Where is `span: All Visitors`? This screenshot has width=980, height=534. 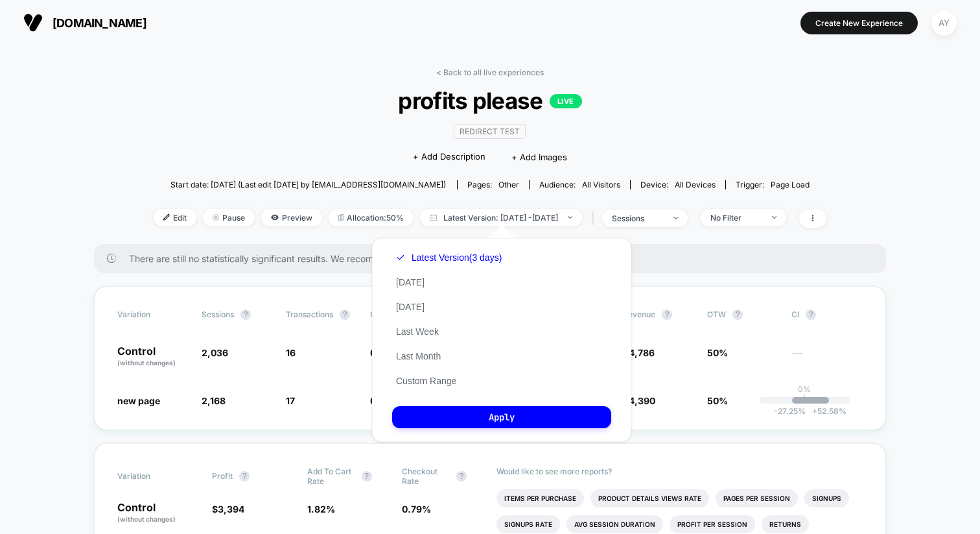 span: All Visitors is located at coordinates (601, 184).